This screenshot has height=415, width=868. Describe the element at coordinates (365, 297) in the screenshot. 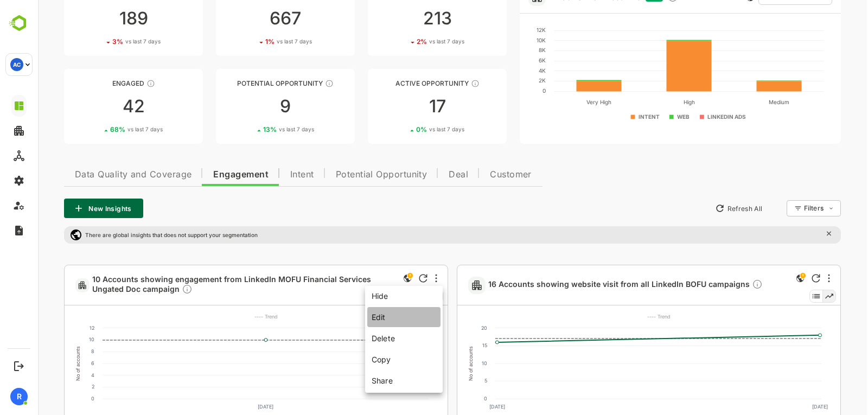

I see `li: Hide` at that location.